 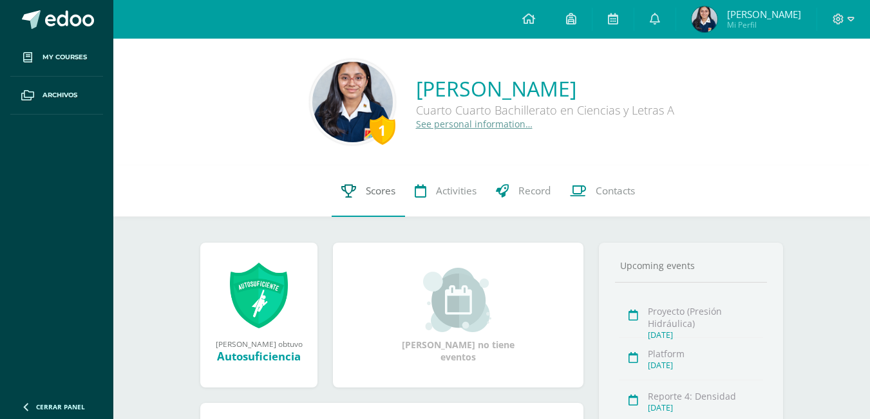 What do you see at coordinates (615, 191) in the screenshot?
I see `span: Contacts` at bounding box center [615, 191].